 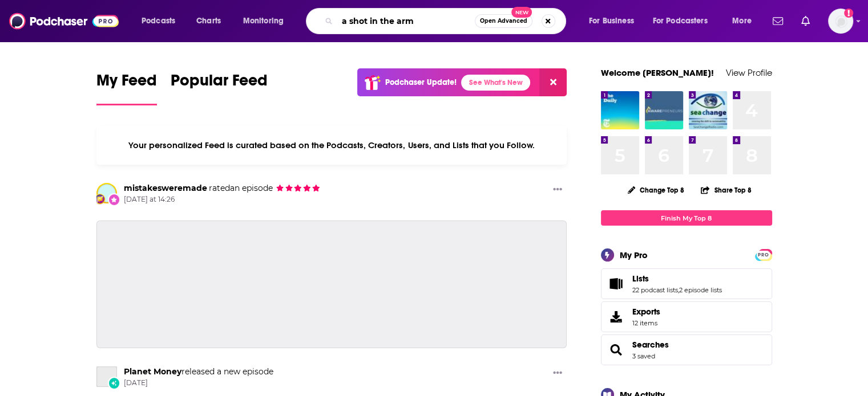 What do you see at coordinates (742, 21) in the screenshot?
I see `span: More` at bounding box center [742, 21].